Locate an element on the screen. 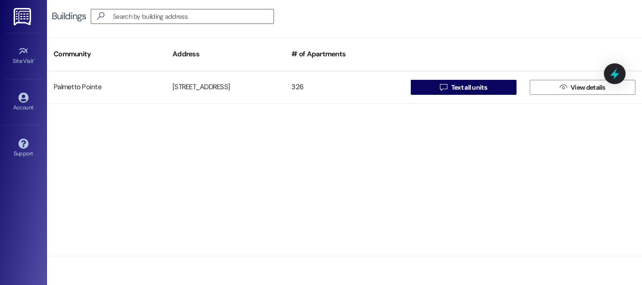 The width and height of the screenshot is (642, 285). div: Buildings is located at coordinates (69, 16).